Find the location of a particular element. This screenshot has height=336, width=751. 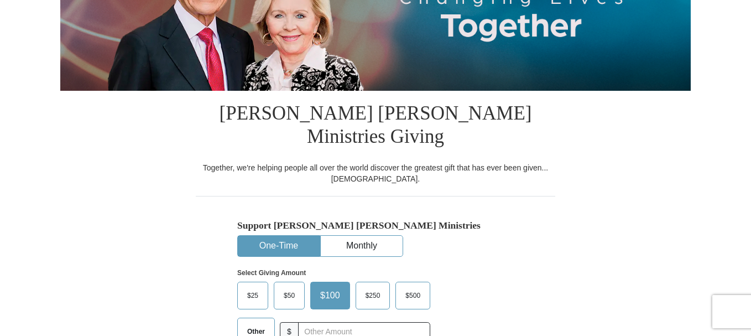

button: Monthly is located at coordinates (362, 246).